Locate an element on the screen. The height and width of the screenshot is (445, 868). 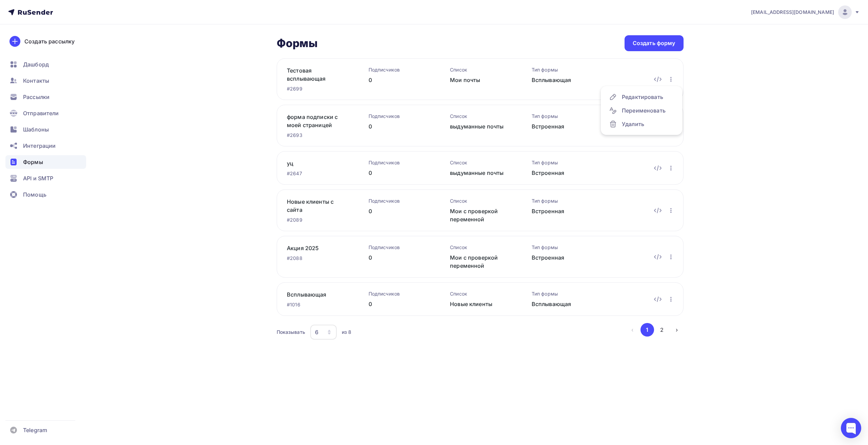
ul: Pagination is located at coordinates (655, 330).